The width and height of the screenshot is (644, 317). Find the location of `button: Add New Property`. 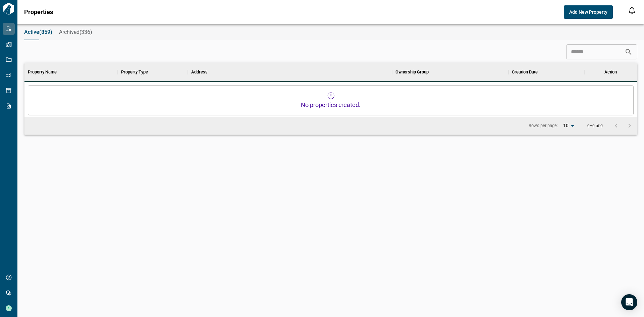

button: Add New Property is located at coordinates (588, 12).